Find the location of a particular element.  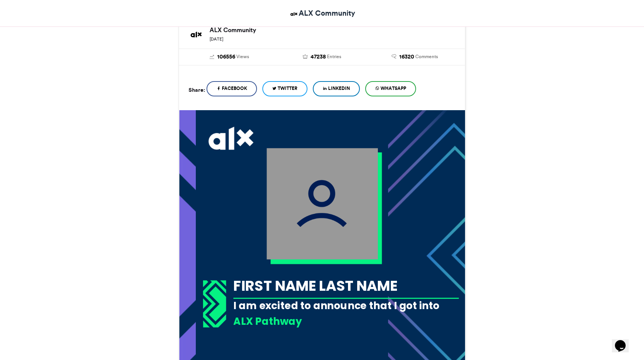

span: 106556 is located at coordinates (226, 57).